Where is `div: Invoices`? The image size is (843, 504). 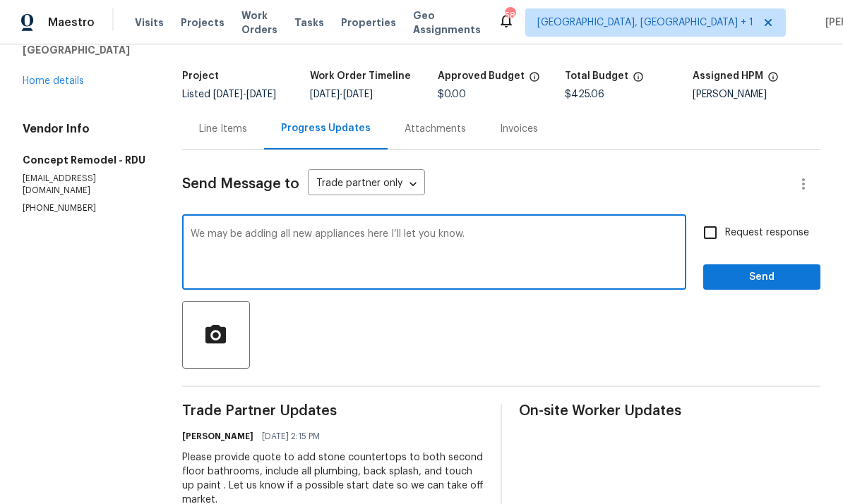 div: Invoices is located at coordinates (519, 129).